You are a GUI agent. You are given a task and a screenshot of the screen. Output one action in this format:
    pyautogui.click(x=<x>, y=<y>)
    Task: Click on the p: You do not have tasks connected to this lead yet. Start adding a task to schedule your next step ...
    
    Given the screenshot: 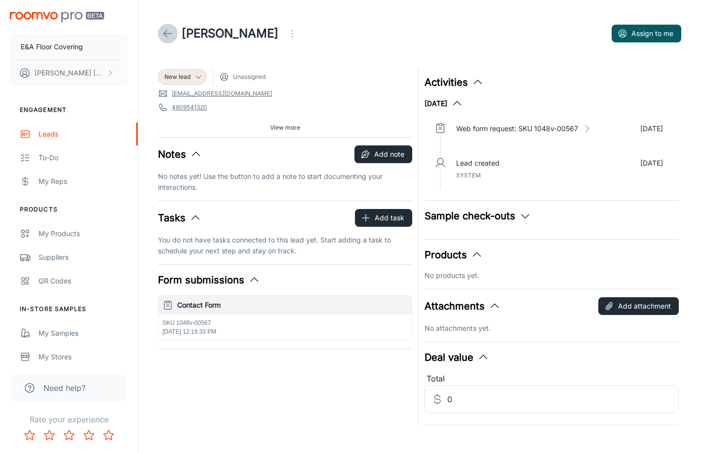 What is the action you would take?
    pyautogui.click(x=285, y=246)
    